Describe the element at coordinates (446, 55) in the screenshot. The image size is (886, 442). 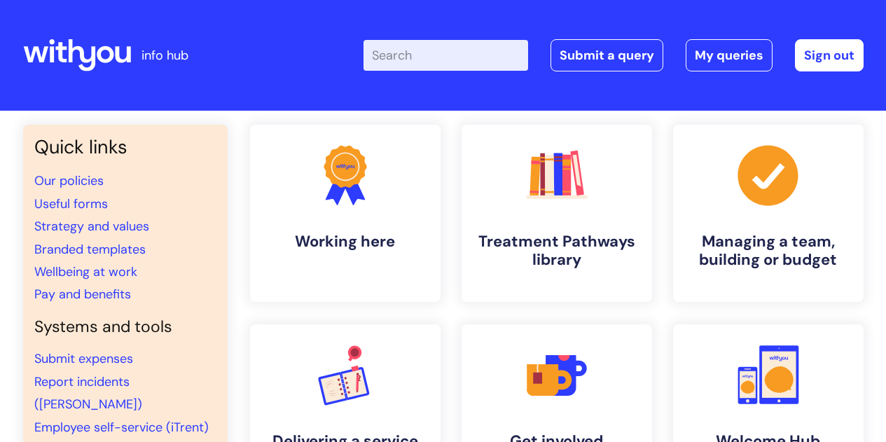
I see `input: Search` at that location.